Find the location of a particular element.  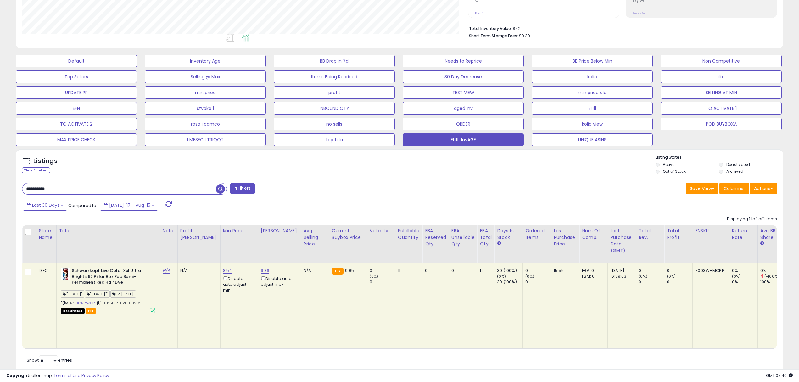

button: UPDATE PP is located at coordinates (76, 92).